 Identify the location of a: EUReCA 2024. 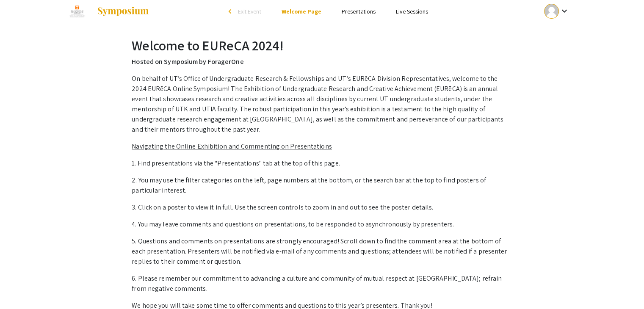
(108, 12).